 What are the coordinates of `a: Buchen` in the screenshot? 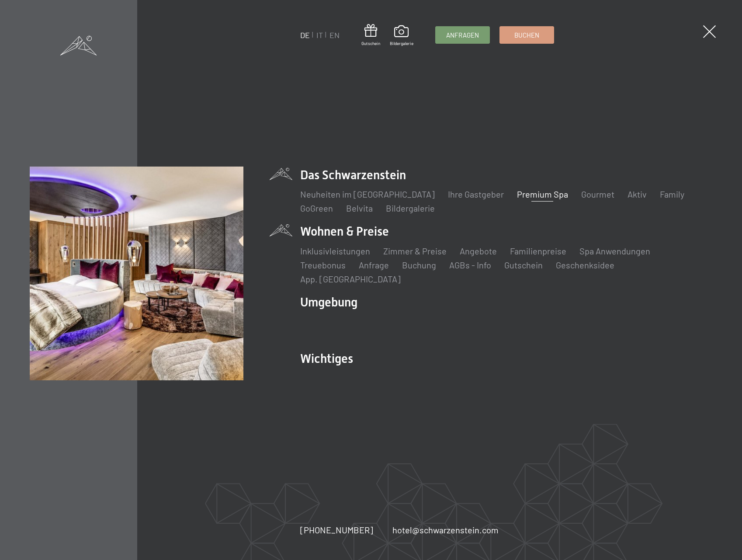 It's located at (526, 35).